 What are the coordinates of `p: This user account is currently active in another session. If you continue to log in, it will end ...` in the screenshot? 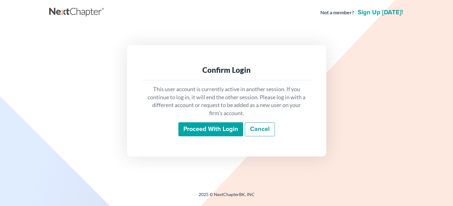 It's located at (227, 101).